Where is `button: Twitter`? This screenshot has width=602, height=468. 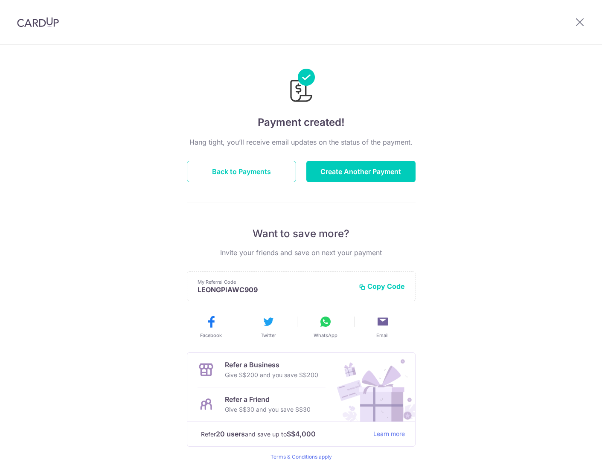 button: Twitter is located at coordinates (268, 327).